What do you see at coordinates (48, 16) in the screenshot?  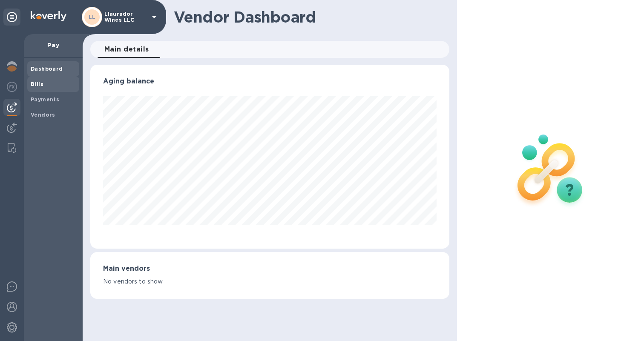 I see `img: Logo` at bounding box center [48, 16].